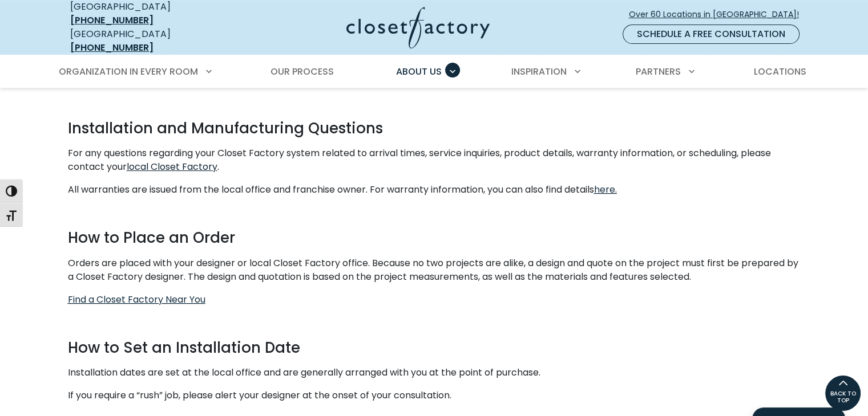 Image resolution: width=868 pixels, height=416 pixels. I want to click on span: About Us, so click(419, 71).